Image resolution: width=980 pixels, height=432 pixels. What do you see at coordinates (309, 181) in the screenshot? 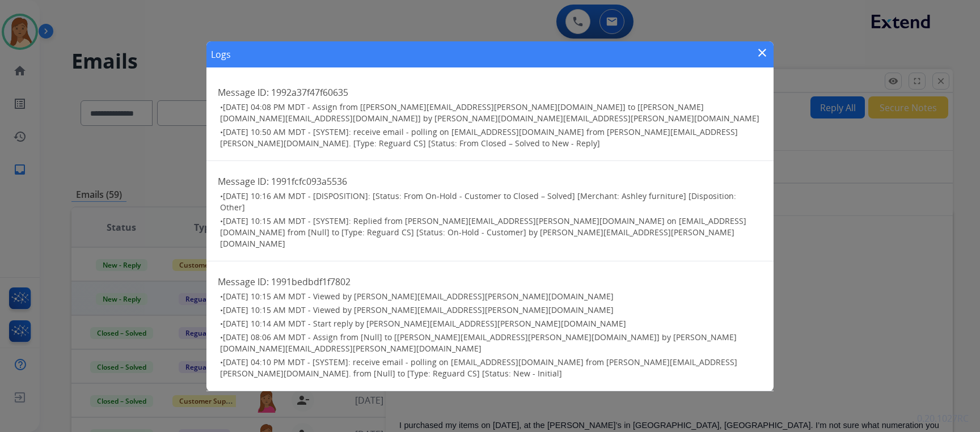
I see `span: 1991fcfc093a5536` at bounding box center [309, 181].